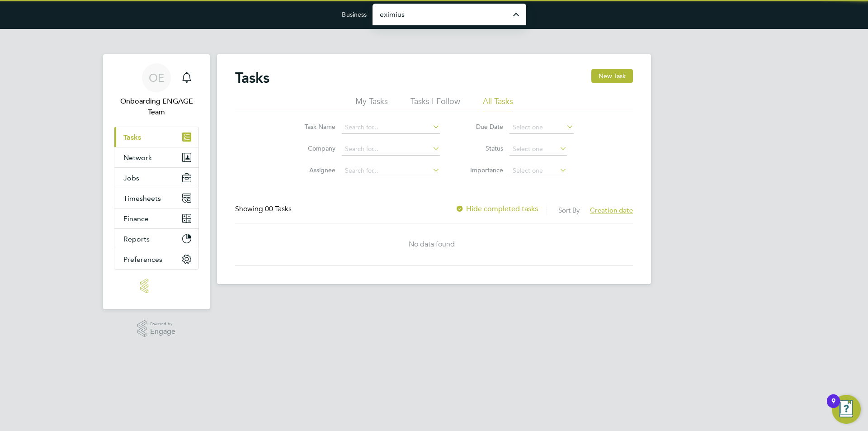  Describe the element at coordinates (612, 210) in the screenshot. I see `span: Creation date` at that location.